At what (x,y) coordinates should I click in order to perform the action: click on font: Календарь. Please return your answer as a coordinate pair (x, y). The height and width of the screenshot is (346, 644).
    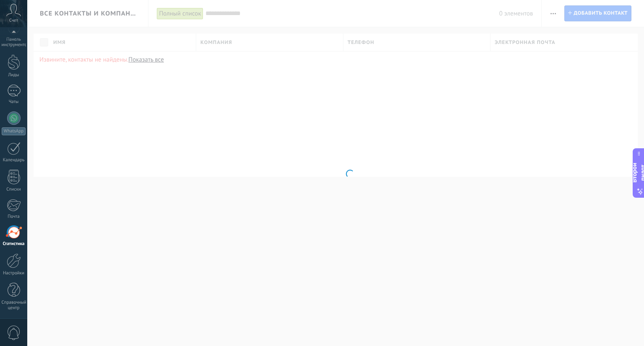
    Looking at the image, I should click on (14, 160).